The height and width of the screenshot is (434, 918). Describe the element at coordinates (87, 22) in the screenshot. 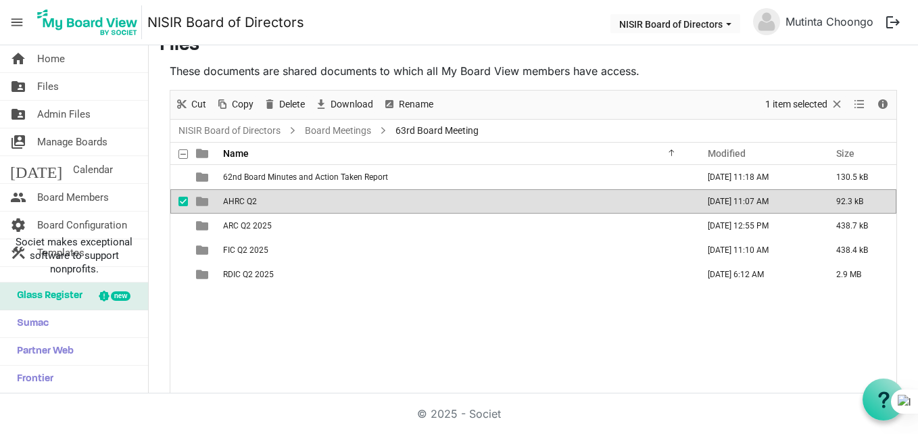

I see `img: My Board View Logo` at that location.